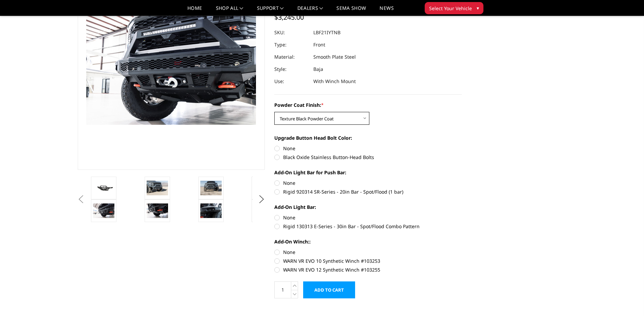 This screenshot has height=316, width=644. Describe the element at coordinates (368, 192) in the screenshot. I see `label: Rigid 920314 SR-Series - 20in Bar - Spot/Flood (1 bar)` at that location.